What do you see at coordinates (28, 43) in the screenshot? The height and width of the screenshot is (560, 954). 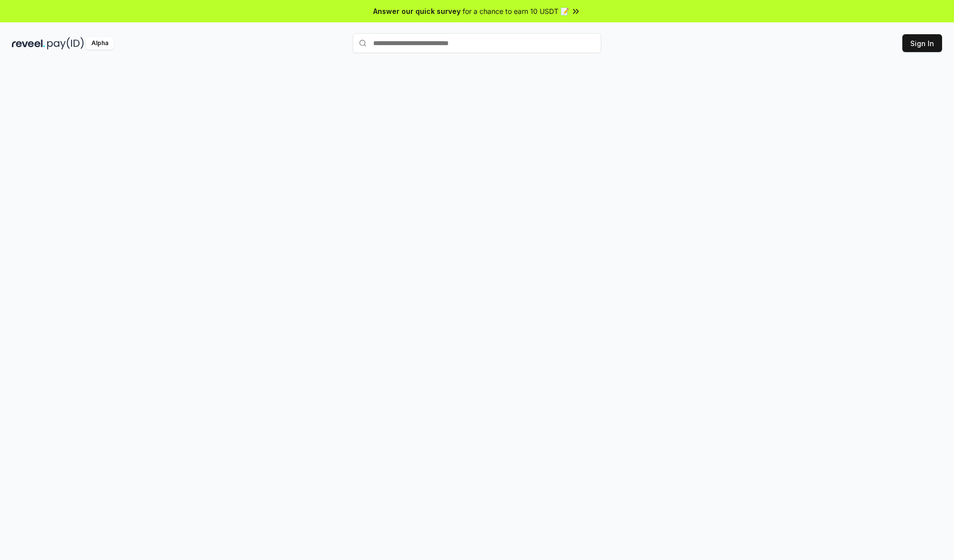 I see `img: reveel_dark` at bounding box center [28, 43].